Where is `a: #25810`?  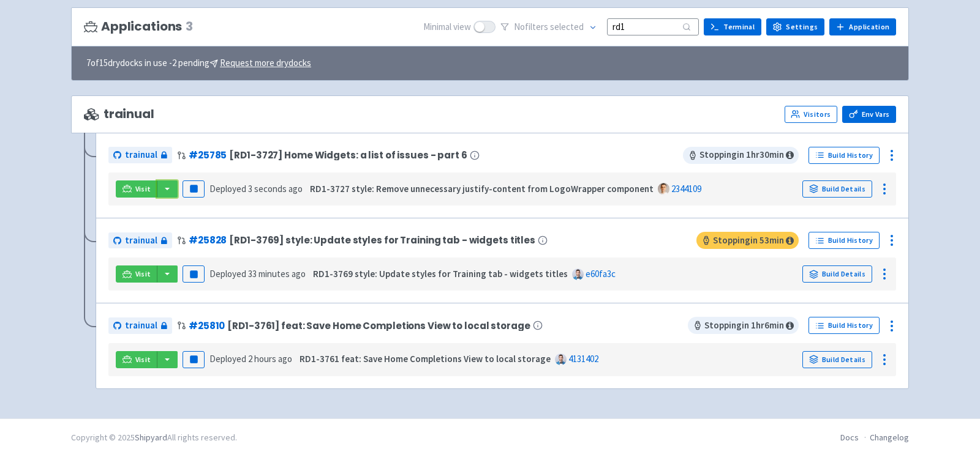
a: #25810 is located at coordinates (206, 325).